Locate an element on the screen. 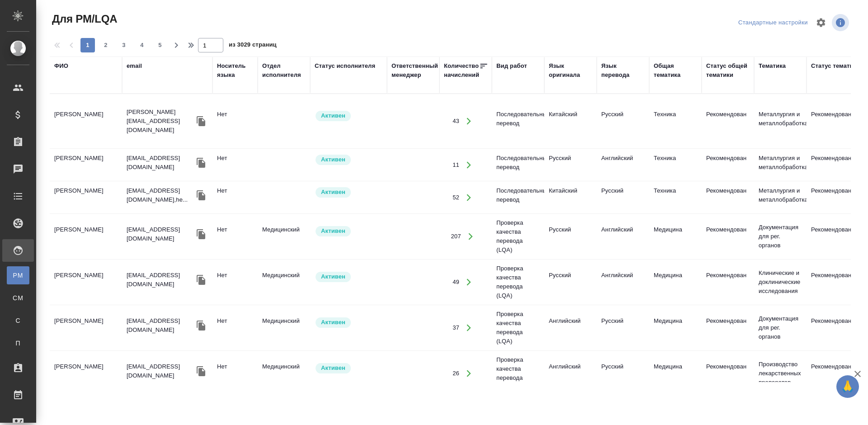 Image resolution: width=868 pixels, height=425 pixels. span: 3 is located at coordinates (124, 45).